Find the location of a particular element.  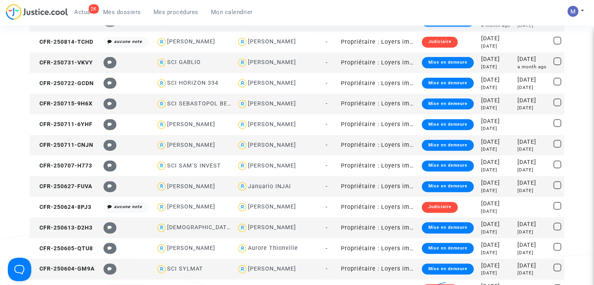

span: CFR-250613-D2H3 is located at coordinates (62, 228).